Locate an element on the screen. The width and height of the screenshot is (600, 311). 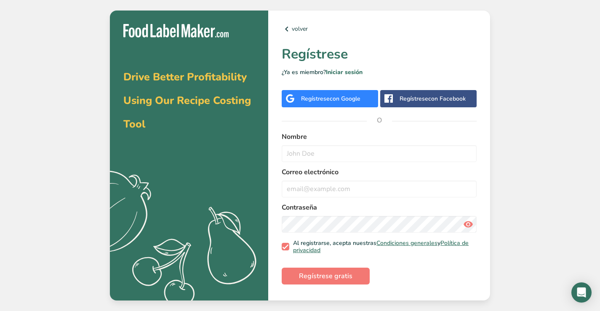
a: Condiciones generales is located at coordinates (407, 243).